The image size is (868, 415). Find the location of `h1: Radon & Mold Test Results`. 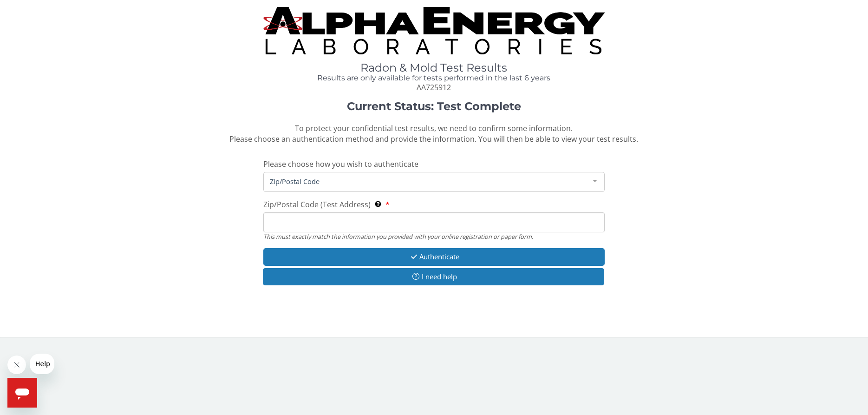

h1: Radon & Mold Test Results is located at coordinates (434, 67).